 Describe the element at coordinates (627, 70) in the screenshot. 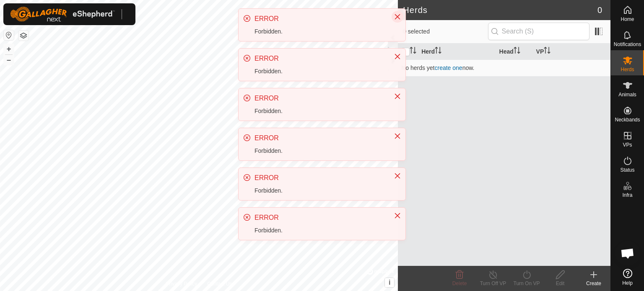

I see `span: Herds` at that location.